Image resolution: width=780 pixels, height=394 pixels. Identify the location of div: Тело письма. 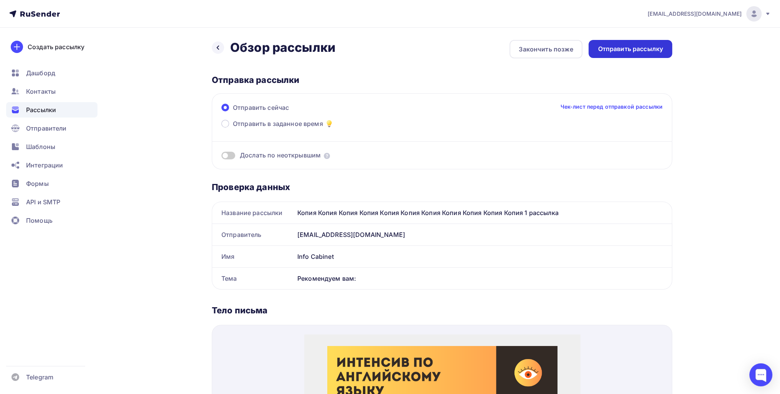
(442, 310).